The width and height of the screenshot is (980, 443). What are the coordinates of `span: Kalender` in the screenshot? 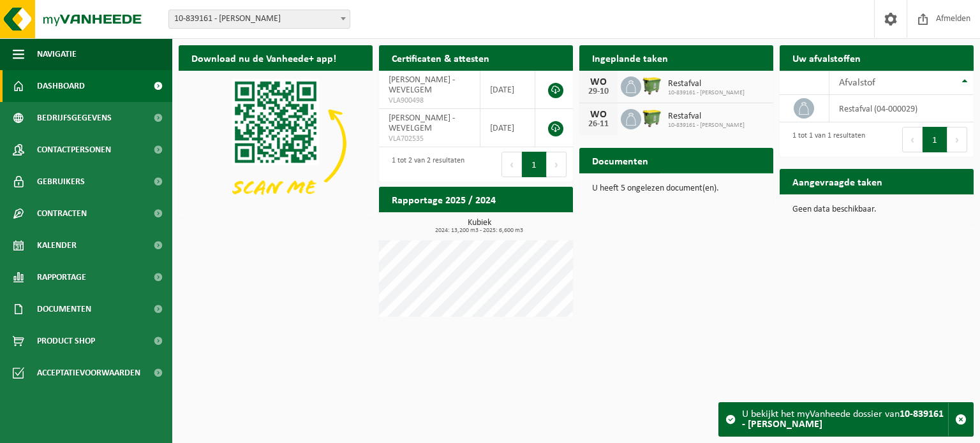 It's located at (57, 245).